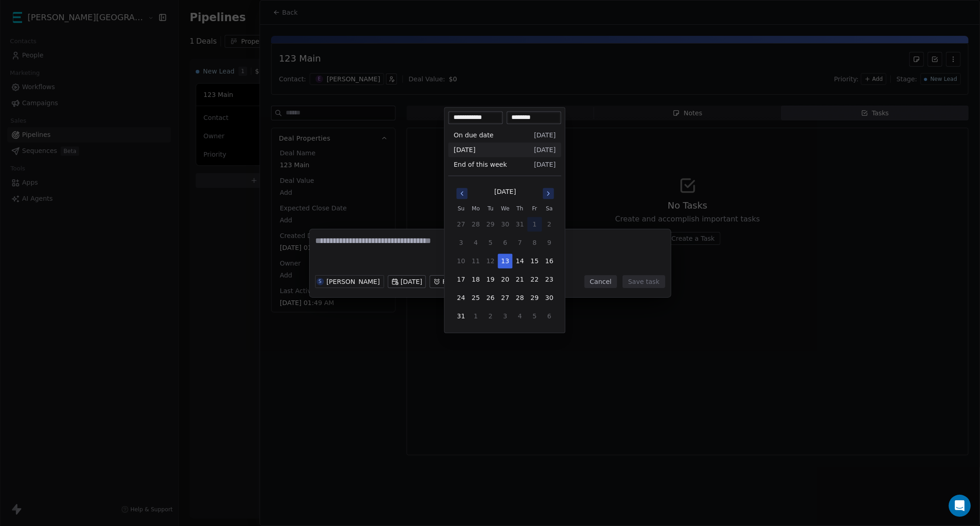 The image size is (980, 526). What do you see at coordinates (535, 261) in the screenshot?
I see `button: 15` at bounding box center [535, 261].